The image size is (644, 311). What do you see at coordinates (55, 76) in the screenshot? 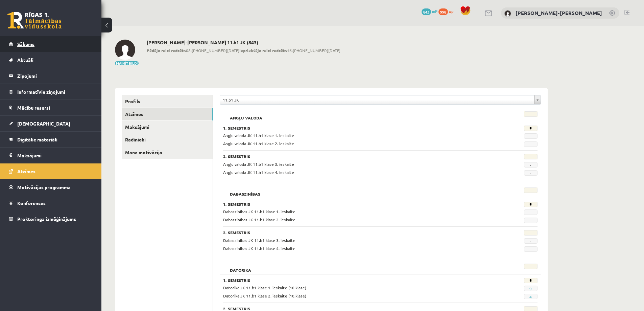
I see `legend: Ziņojumi` at bounding box center [55, 76].